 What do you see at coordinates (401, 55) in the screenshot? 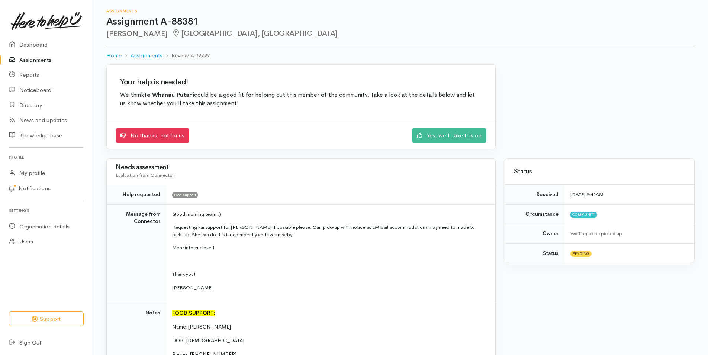
I see `nav: breadcrumb` at bounding box center [401, 55].